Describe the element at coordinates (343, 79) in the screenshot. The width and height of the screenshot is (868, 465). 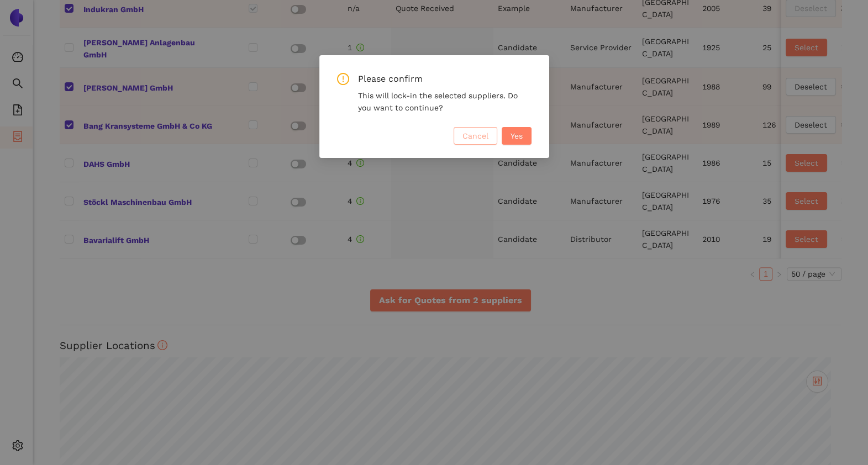
I see `span: exclamation-circle` at that location.